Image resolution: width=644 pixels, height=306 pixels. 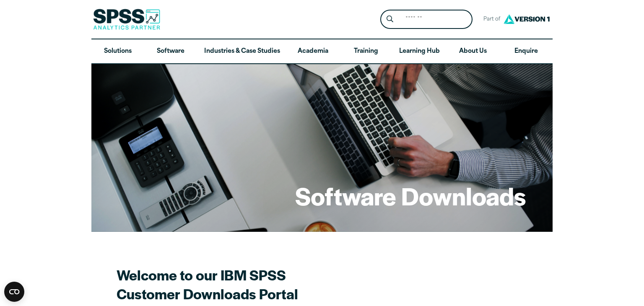 What do you see at coordinates (473, 52) in the screenshot?
I see `a: About Us` at bounding box center [473, 52].